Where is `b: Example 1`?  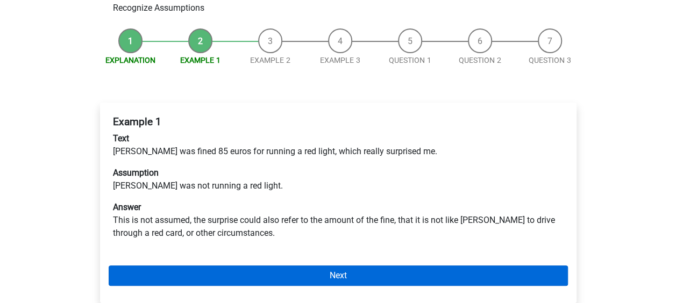 b: Example 1 is located at coordinates (137, 122).